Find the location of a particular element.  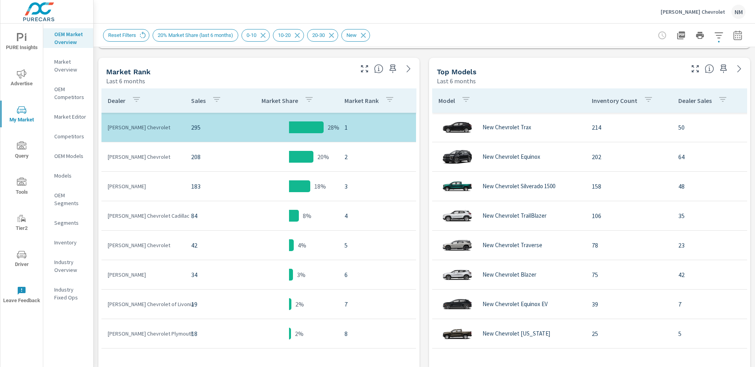

p: Inventory Count is located at coordinates (615, 101).